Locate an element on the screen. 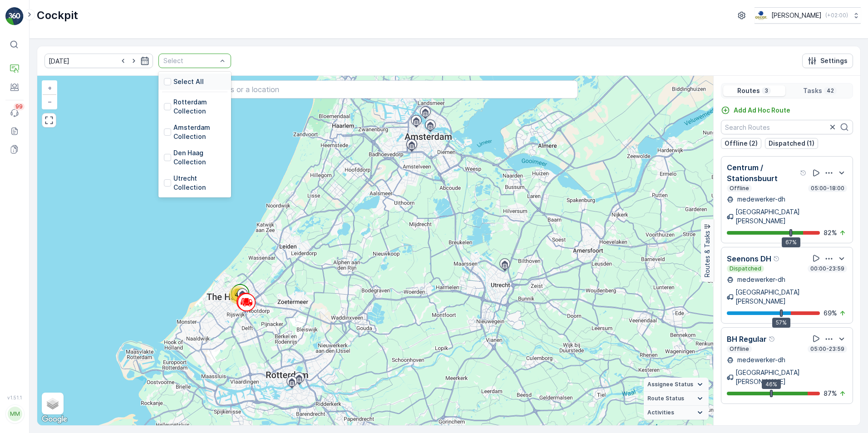  a: 99 is located at coordinates (15, 113).